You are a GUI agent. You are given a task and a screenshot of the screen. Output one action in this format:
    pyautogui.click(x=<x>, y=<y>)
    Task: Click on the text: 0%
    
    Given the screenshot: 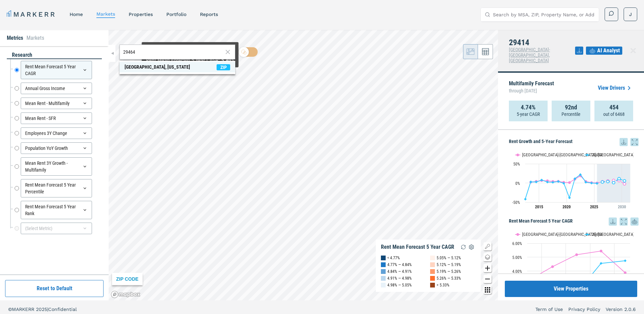 What is the action you would take?
    pyautogui.click(x=518, y=183)
    